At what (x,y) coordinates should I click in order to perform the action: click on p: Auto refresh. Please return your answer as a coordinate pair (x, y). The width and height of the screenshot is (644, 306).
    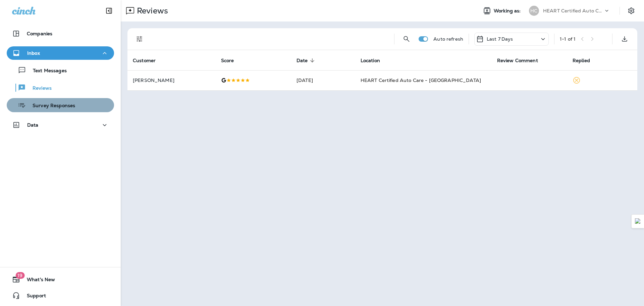
    Looking at the image, I should click on (448, 39).